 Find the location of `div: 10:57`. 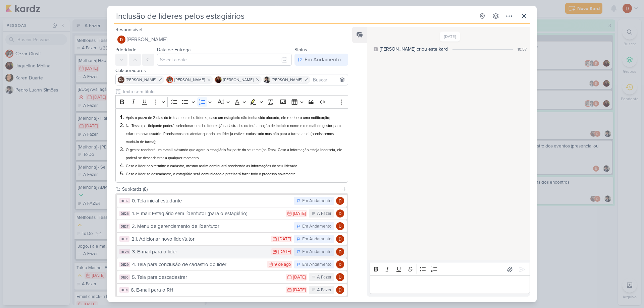

div: 10:57 is located at coordinates (522, 49).